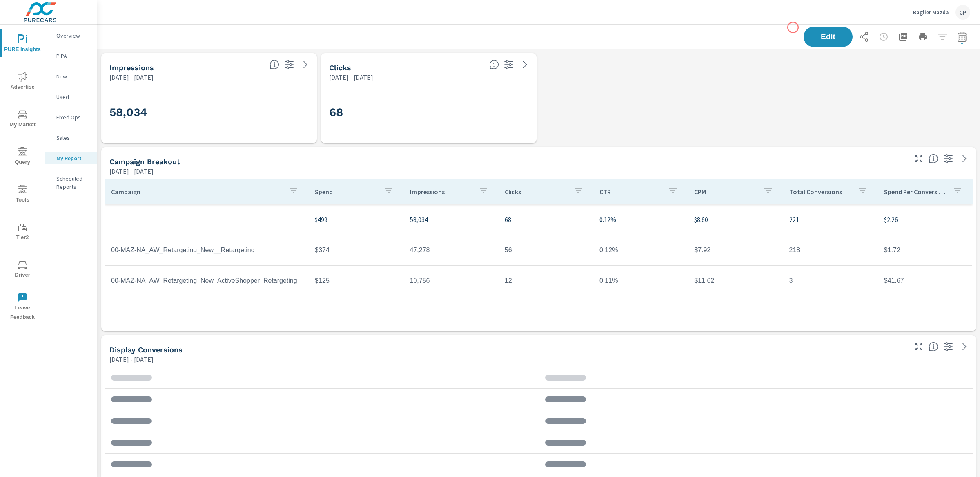 Image resolution: width=980 pixels, height=477 pixels. What do you see at coordinates (71, 56) in the screenshot?
I see `div: PIPA` at bounding box center [71, 56].